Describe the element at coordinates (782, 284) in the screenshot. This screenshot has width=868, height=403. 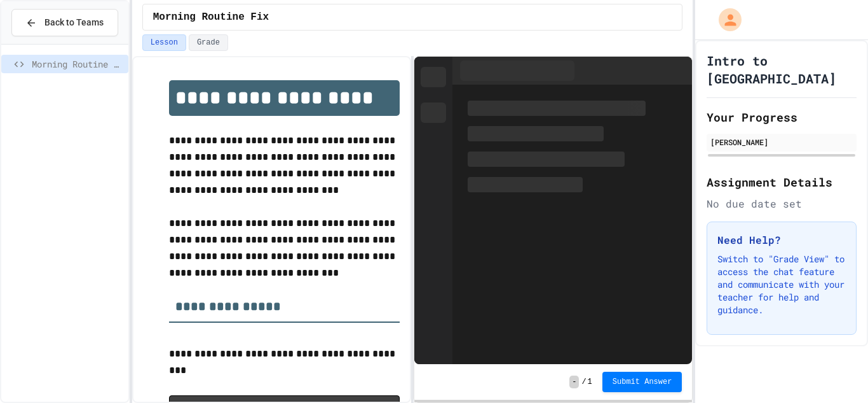
I see `p: Switch to "Grade View" to access the chat feature and communicate with your teacher for help and ...` at that location.